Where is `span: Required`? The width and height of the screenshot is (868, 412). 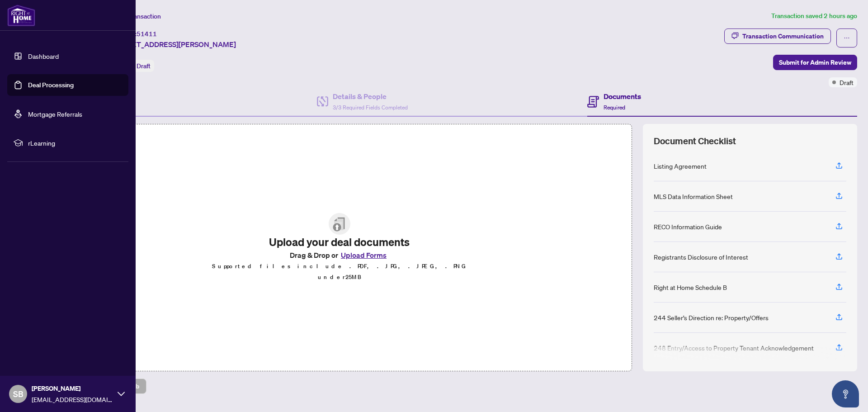
span: Required is located at coordinates (614, 107).